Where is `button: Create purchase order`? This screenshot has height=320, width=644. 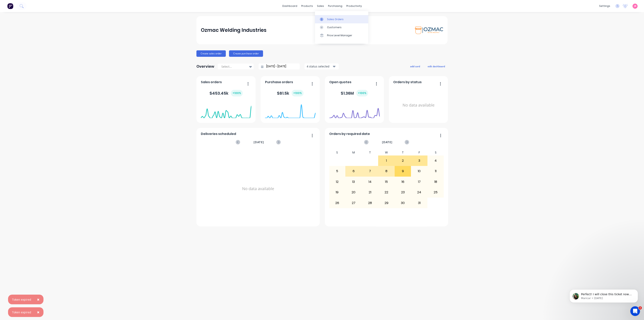 button: Create purchase order is located at coordinates (246, 53).